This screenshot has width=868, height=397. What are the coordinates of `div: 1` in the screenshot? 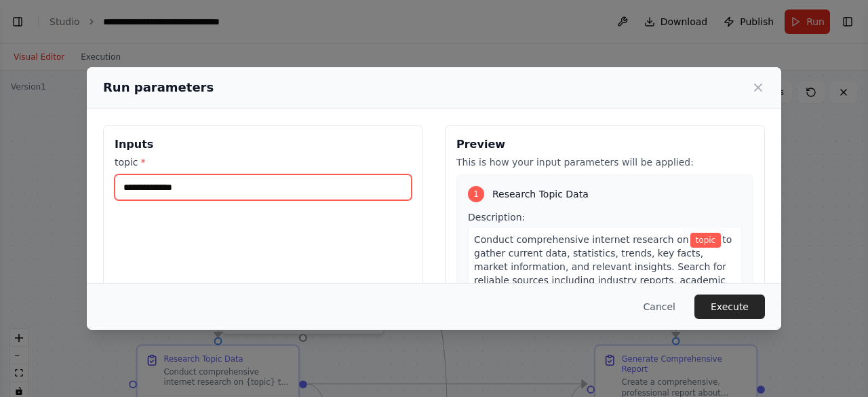 It's located at (476, 194).